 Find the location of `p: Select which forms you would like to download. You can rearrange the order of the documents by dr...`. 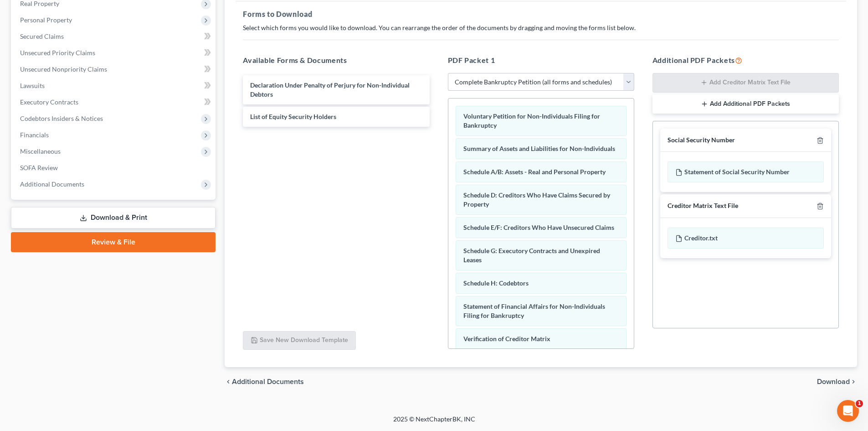

p: Select which forms you would like to download. You can rearrange the order of the documents by dr... is located at coordinates (540, 28).